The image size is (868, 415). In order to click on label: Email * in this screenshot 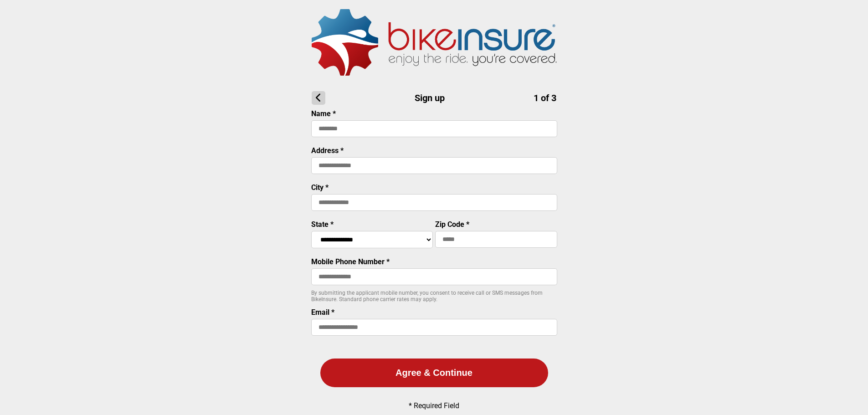, I will do `click(322, 312)`.